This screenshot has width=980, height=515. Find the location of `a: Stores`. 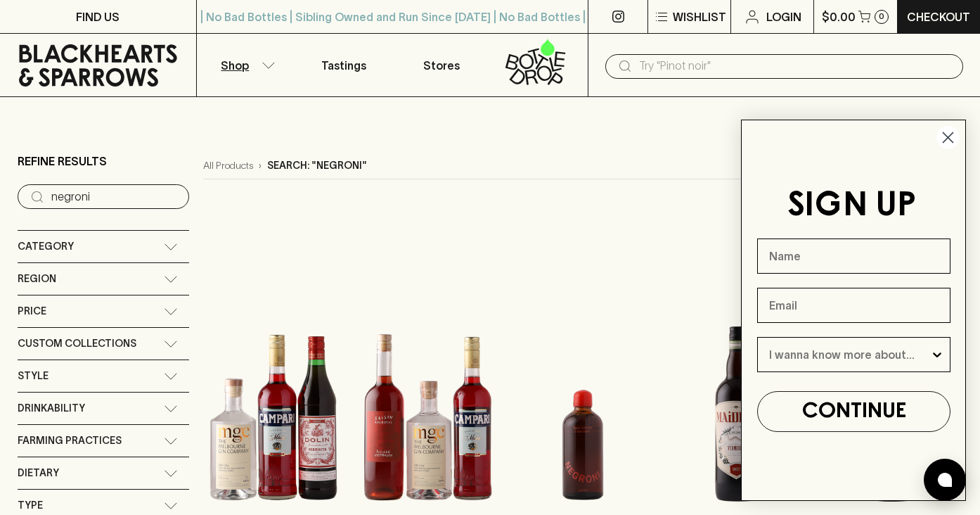

a: Stores is located at coordinates (441, 65).